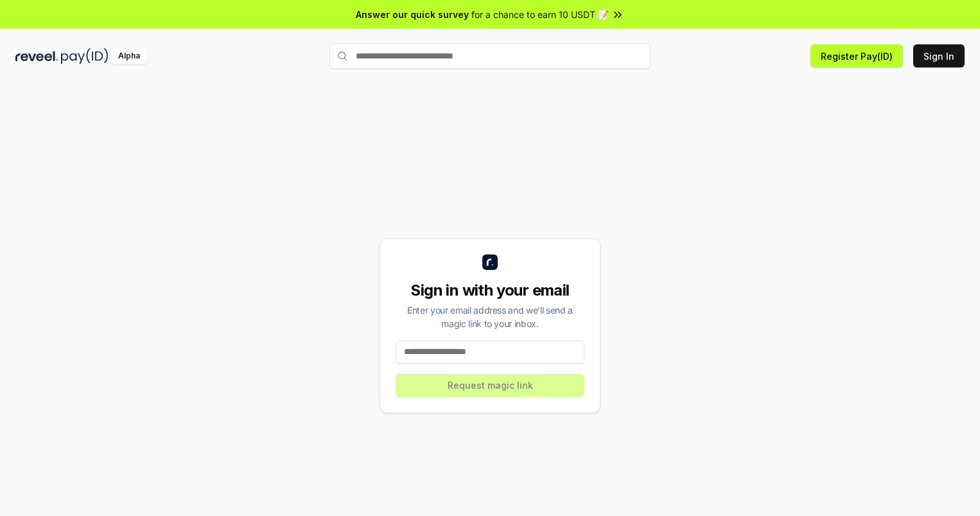 The height and width of the screenshot is (516, 980). What do you see at coordinates (85, 56) in the screenshot?
I see `img: pay_id` at bounding box center [85, 56].